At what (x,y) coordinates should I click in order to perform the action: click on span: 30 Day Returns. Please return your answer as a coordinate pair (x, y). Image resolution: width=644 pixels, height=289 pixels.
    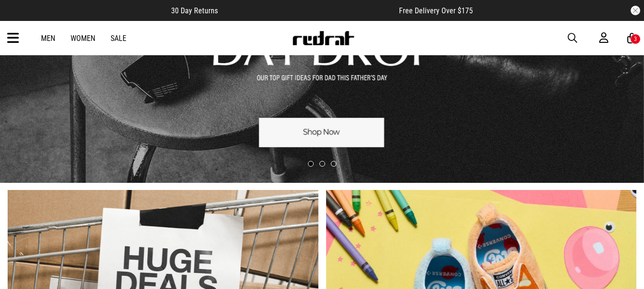
    Looking at the image, I should click on (194, 11).